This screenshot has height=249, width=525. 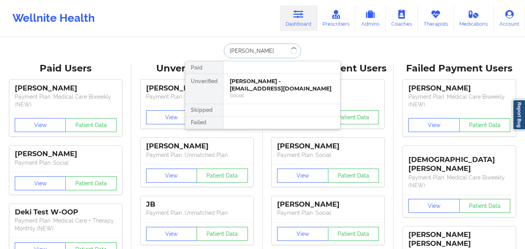 I want to click on div: Failed Payment Users, so click(x=460, y=68).